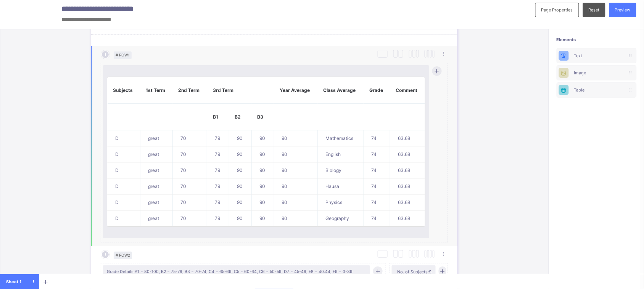 The image size is (644, 289). I want to click on p: 1st Term, so click(156, 90).